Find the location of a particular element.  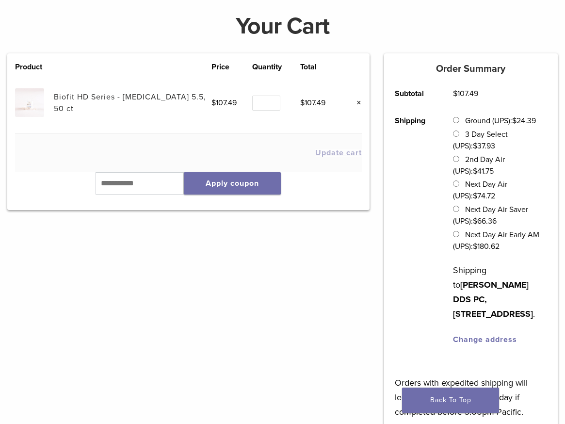

label: 3 Day Select (UPS): is located at coordinates (480, 140).